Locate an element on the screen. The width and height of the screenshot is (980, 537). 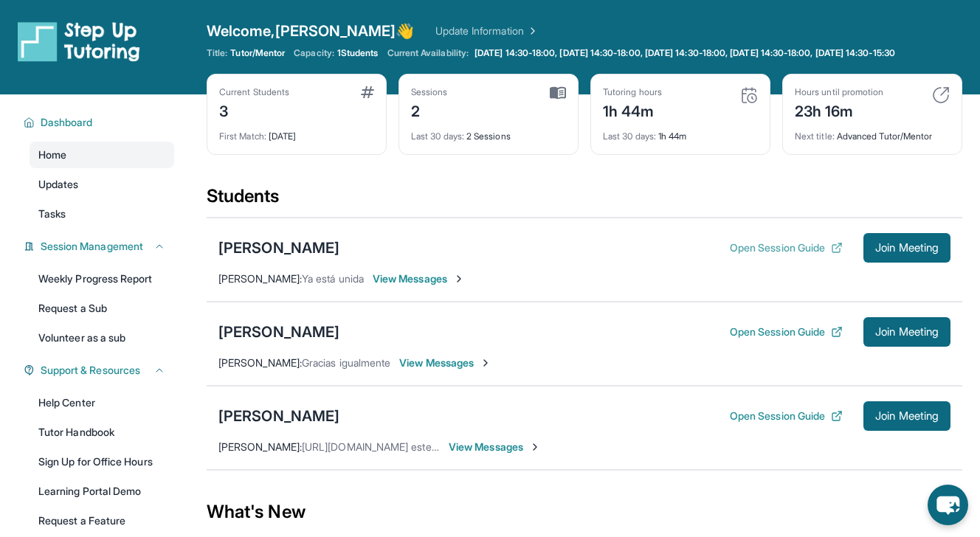
a: Request a Feature is located at coordinates (102, 521).